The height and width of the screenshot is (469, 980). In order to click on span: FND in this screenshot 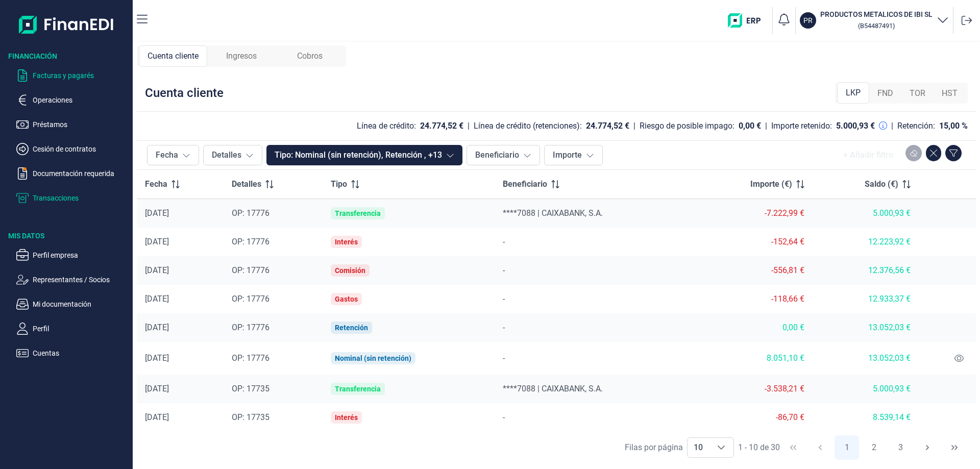, I will do `click(885, 93)`.